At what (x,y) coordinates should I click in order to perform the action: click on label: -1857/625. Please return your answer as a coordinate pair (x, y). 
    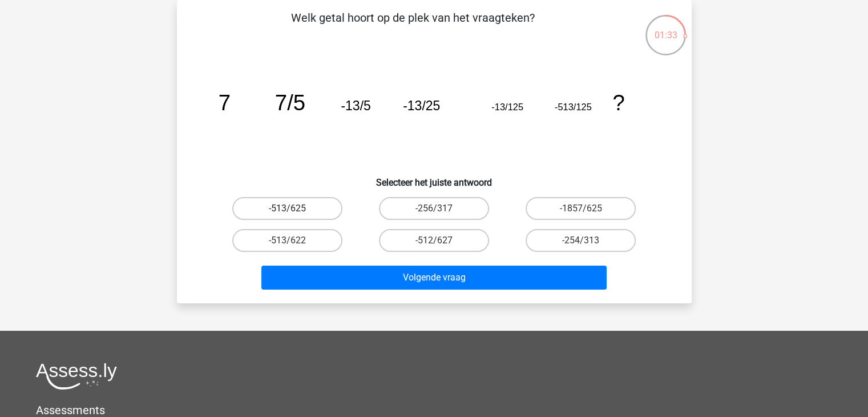
    Looking at the image, I should click on (580, 208).